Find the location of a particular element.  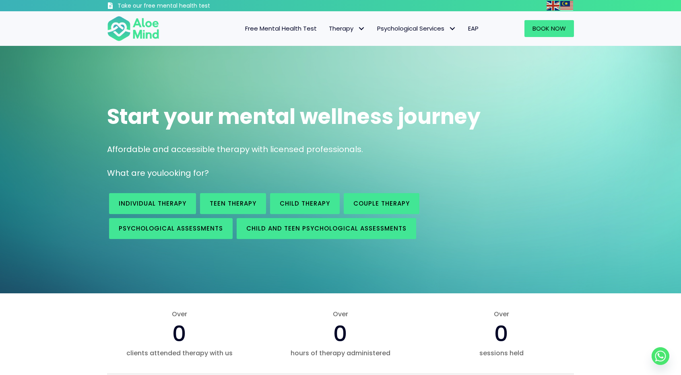

a: EAP is located at coordinates (473, 29).